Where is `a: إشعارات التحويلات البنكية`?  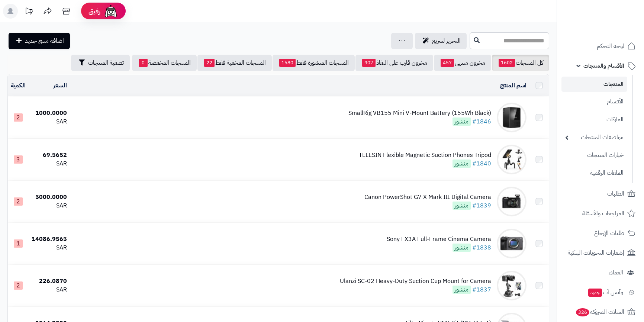 a: إشعارات التحويلات البنكية is located at coordinates (600, 253).